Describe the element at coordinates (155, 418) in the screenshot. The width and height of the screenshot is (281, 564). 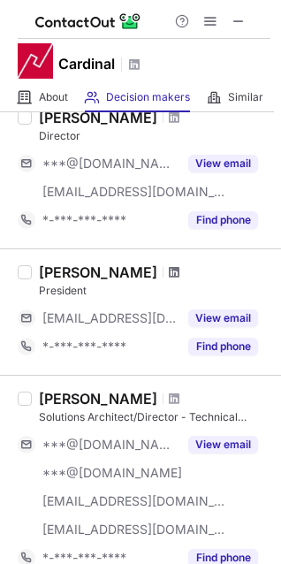
I see `div: Solutions Architect/Director - Technical Services` at that location.